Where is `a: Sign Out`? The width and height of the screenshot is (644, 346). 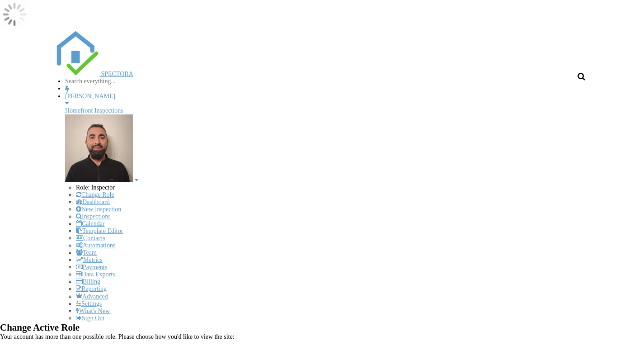
a: Sign Out is located at coordinates (90, 318).